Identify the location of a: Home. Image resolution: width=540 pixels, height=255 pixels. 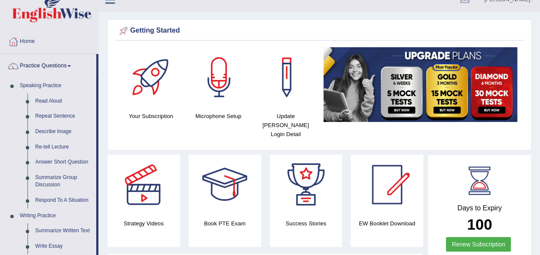
(49, 40).